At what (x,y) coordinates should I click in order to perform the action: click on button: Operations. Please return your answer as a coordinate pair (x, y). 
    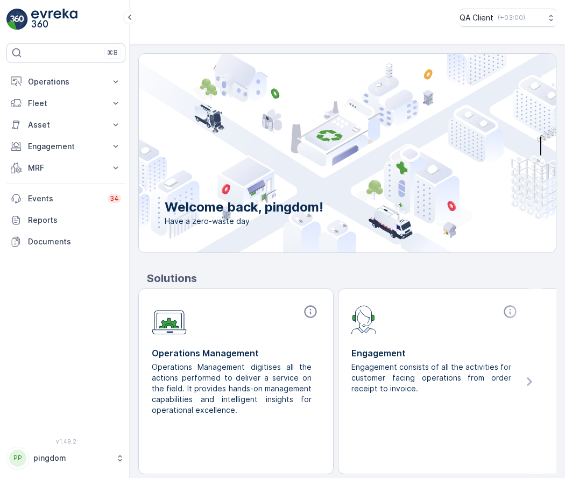
    Looking at the image, I should click on (66, 82).